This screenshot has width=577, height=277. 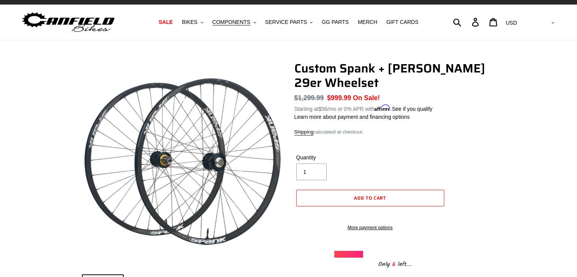 What do you see at coordinates (333, 158) in the screenshot?
I see `label: Quantity` at bounding box center [333, 158].